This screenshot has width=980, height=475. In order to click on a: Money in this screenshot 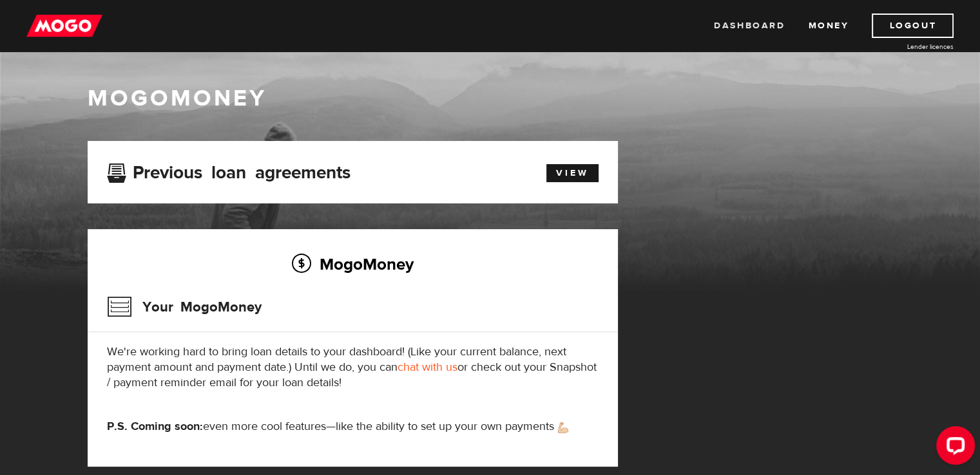, I will do `click(828, 26)`.